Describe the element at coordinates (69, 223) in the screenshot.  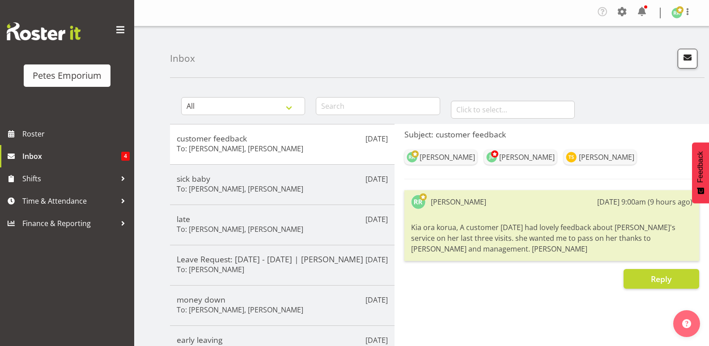
I see `span: Finance & Reporting` at that location.